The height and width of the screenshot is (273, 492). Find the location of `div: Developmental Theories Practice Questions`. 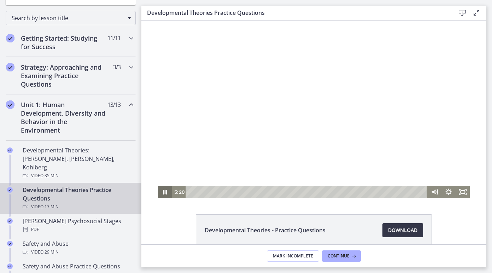

div: Developmental Theories Practice Questions is located at coordinates (78, 198).